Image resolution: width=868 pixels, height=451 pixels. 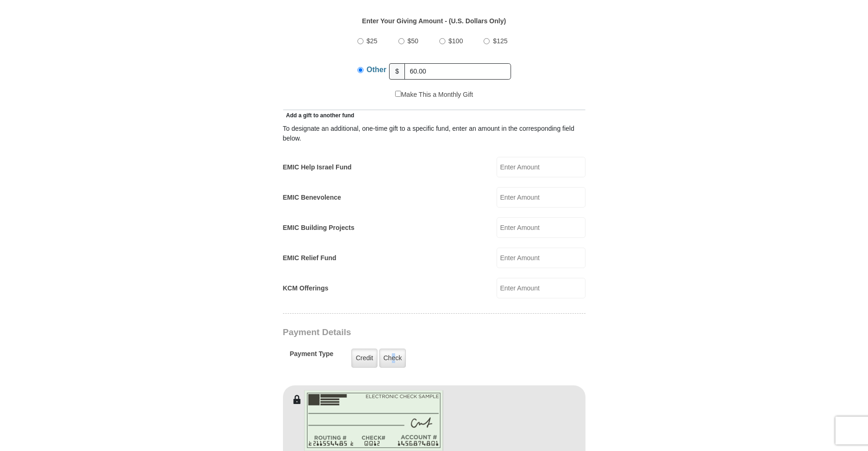 What do you see at coordinates (317, 167) in the screenshot?
I see `label: EMIC Help Israel Fund` at bounding box center [317, 167].